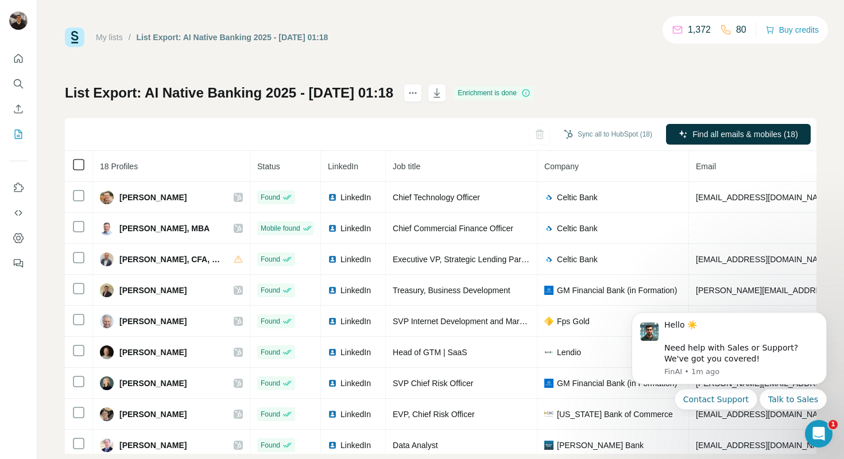 Image resolution: width=844 pixels, height=459 pixels. I want to click on button: Quick start, so click(18, 59).